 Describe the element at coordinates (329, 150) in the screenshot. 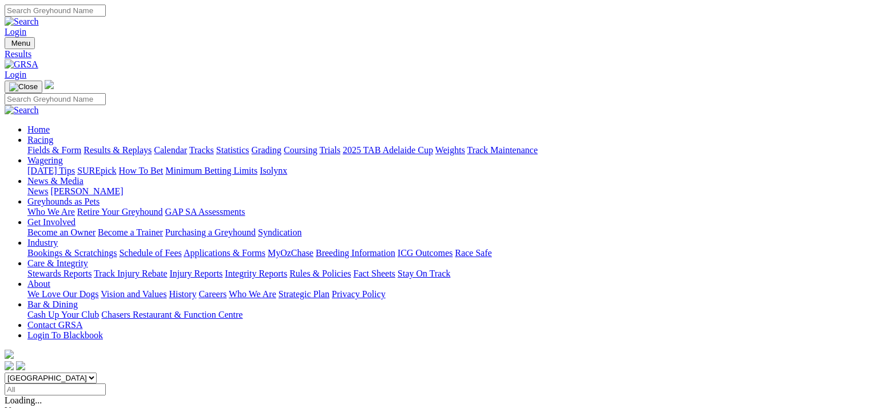

I see `a: Trials` at that location.